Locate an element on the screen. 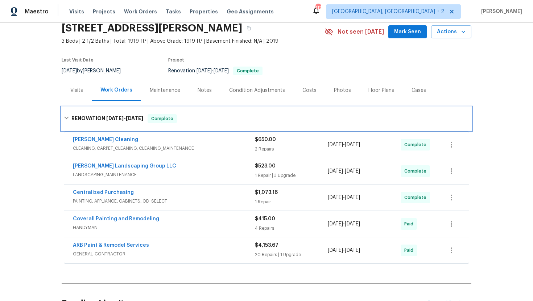  div: Costs is located at coordinates (309, 91).